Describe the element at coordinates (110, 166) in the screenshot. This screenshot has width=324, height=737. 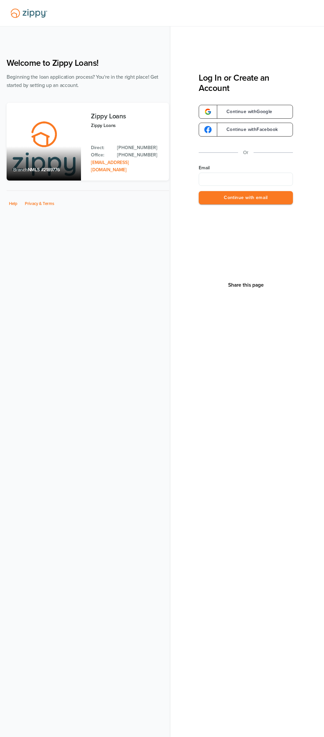
I see `a: Email Address: zippyguide@zippymh.com` at that location.